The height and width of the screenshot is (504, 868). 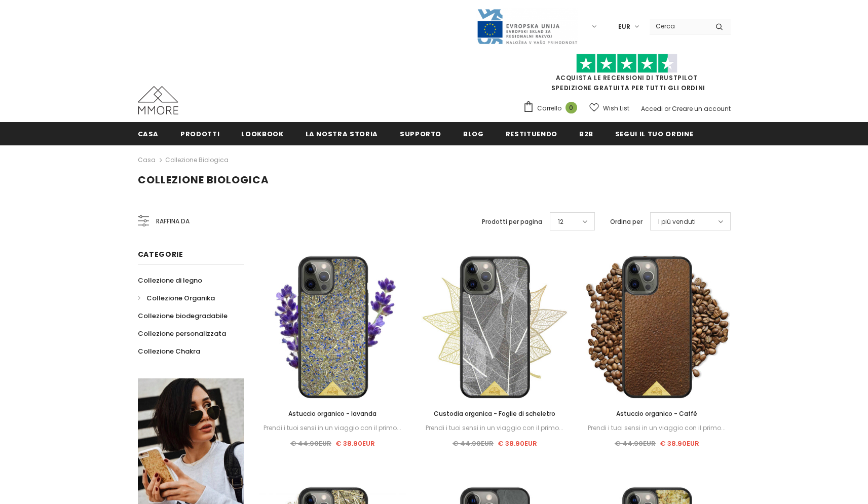 I want to click on a: Collezione Chakra, so click(x=169, y=351).